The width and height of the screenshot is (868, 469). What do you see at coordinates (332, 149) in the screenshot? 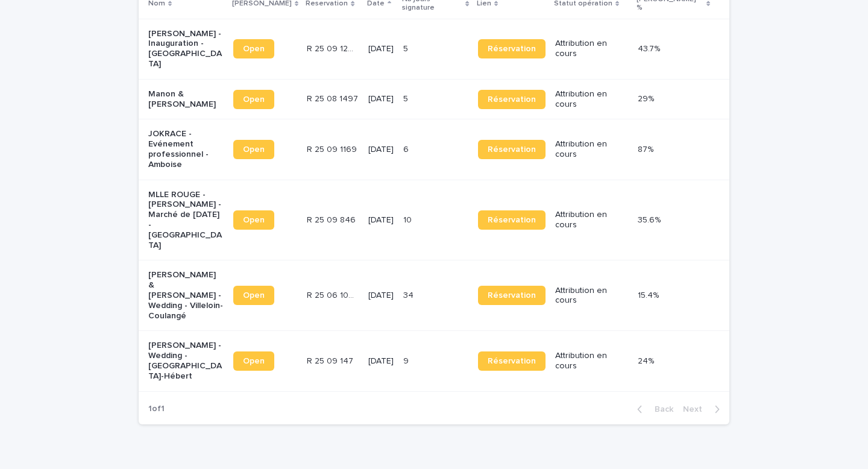
I see `p: R 25 09 1169` at bounding box center [332, 149].